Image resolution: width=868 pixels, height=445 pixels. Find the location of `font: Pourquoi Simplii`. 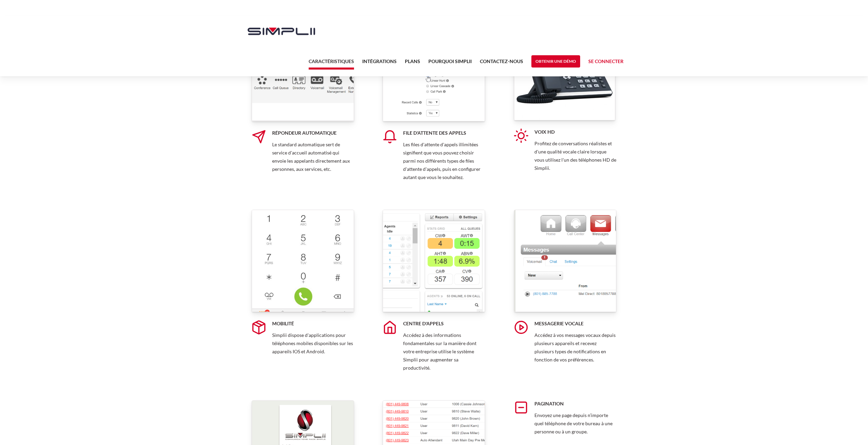

font: Pourquoi Simplii is located at coordinates (450, 61).